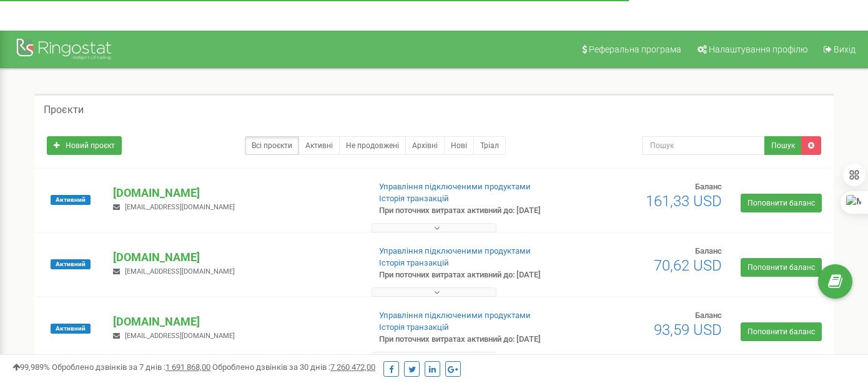 The width and height of the screenshot is (868, 383). I want to click on span: 99,989%, so click(31, 367).